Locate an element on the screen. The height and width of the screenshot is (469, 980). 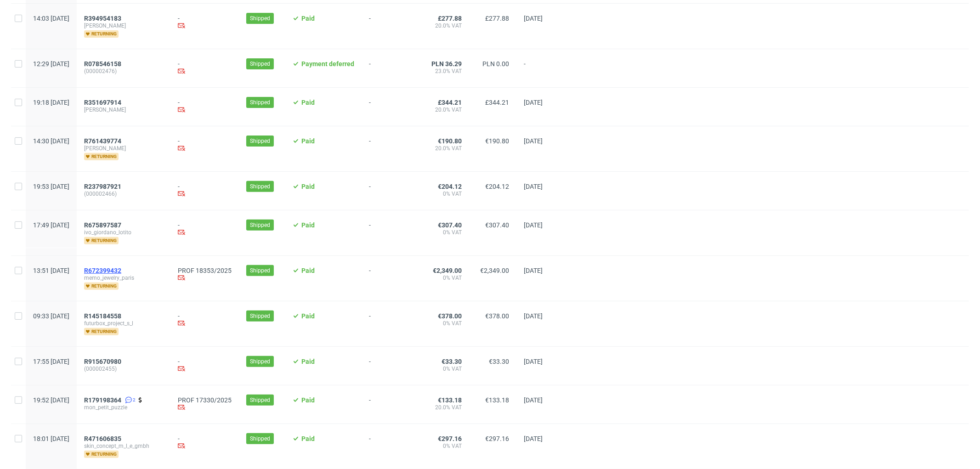
span: R761439774 is located at coordinates (102, 141).